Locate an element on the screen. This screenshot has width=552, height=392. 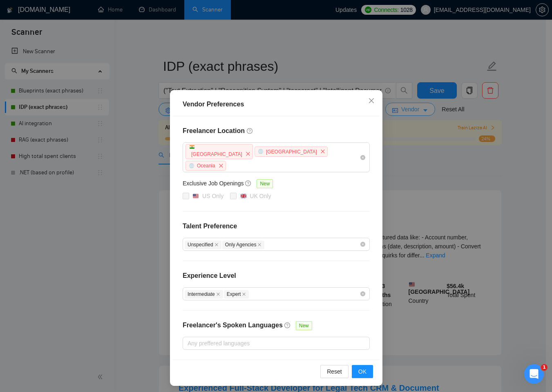
span: OK is located at coordinates (362, 371).